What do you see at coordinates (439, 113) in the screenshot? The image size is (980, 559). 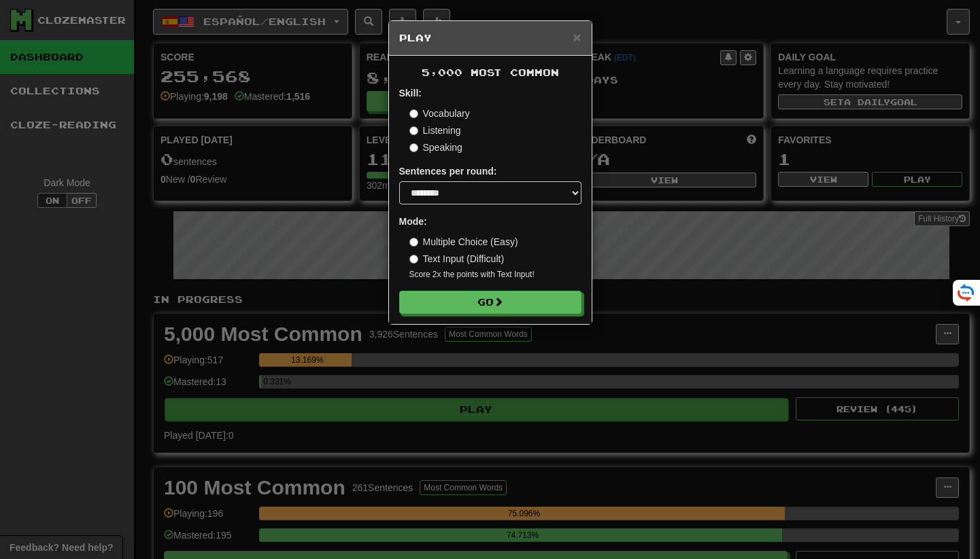 I see `label: Vocabulary` at bounding box center [439, 113].